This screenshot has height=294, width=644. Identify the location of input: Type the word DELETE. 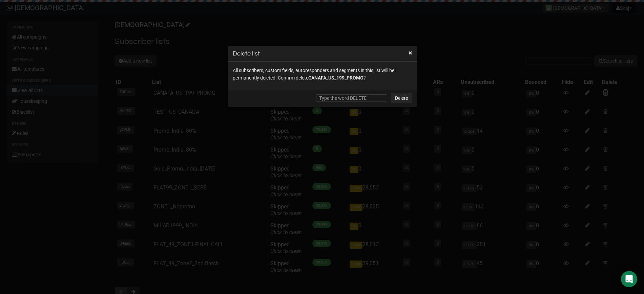
(351, 98).